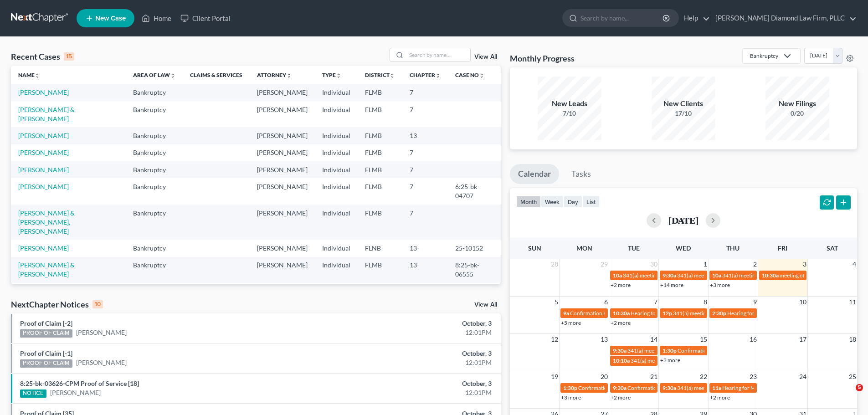 The height and width of the screenshot is (415, 868). What do you see at coordinates (57, 305) in the screenshot?
I see `div: NextChapter Notices` at bounding box center [57, 305].